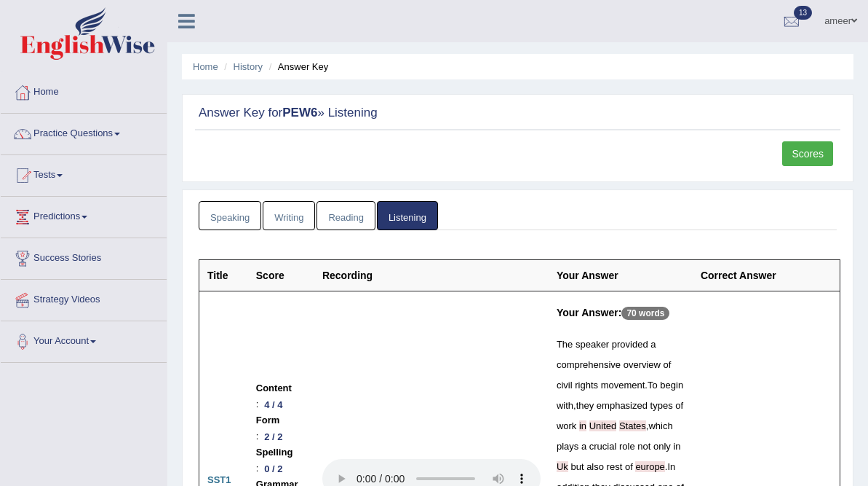 This screenshot has height=486, width=868. I want to click on span: In, so click(671, 466).